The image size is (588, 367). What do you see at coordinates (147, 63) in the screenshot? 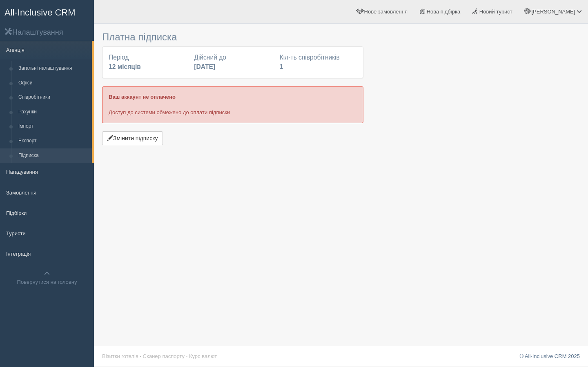
I see `div: Період` at bounding box center [147, 63].